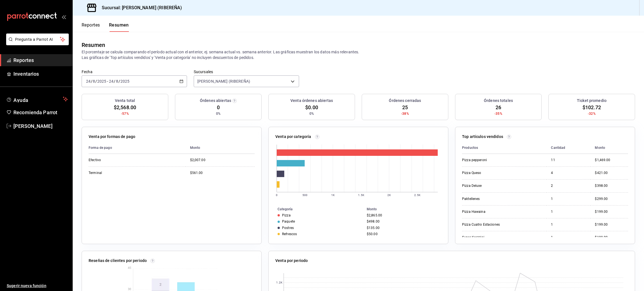 The width and height of the screenshot is (644, 291). I want to click on div: $398.00, so click(611, 186).